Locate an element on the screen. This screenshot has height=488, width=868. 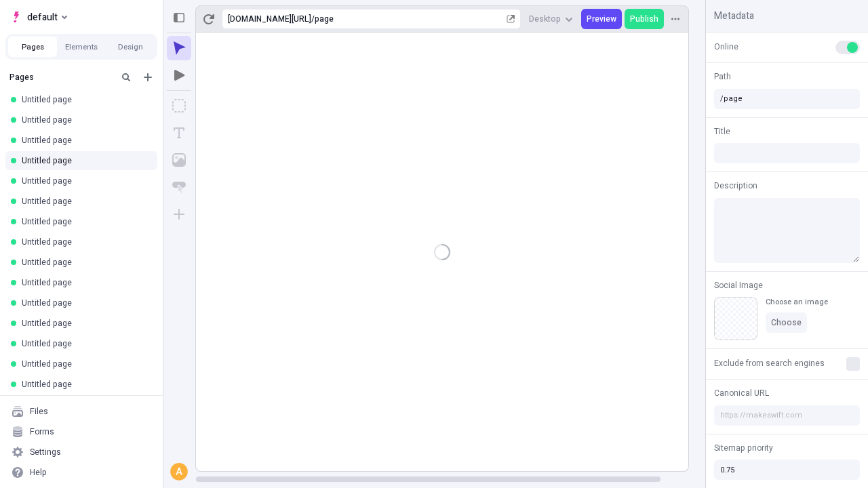
span: Path is located at coordinates (722, 76).